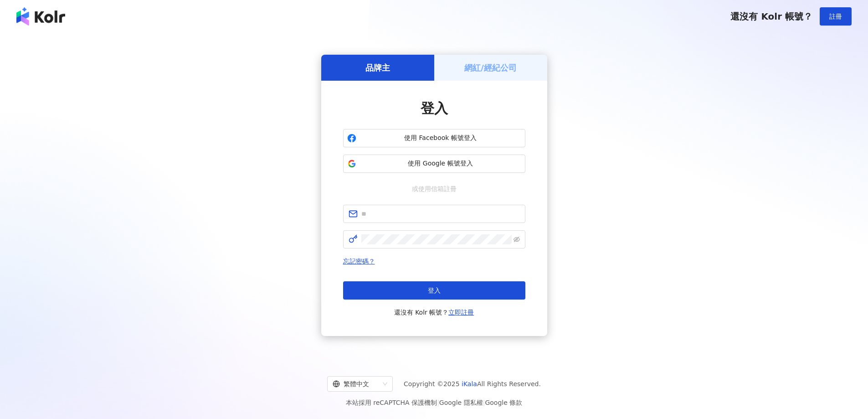  What do you see at coordinates (434, 402) in the screenshot?
I see `span: 本站採用 reCAPTCHA 保護機制` at bounding box center [434, 402].